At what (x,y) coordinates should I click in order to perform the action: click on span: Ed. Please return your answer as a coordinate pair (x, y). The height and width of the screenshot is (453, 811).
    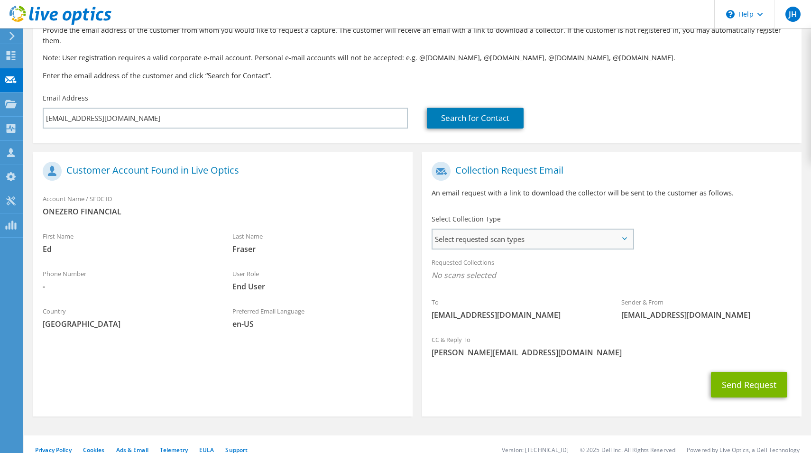
    Looking at the image, I should click on (128, 249).